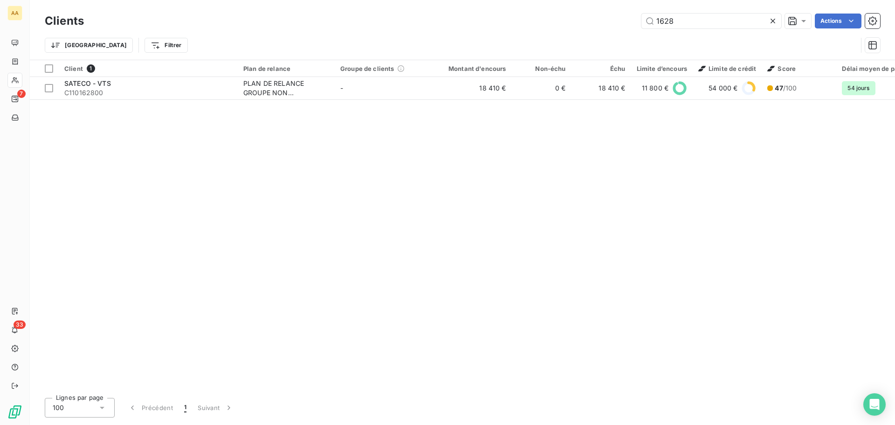 The width and height of the screenshot is (895, 425). Describe the element at coordinates (472, 69) in the screenshot. I see `div: Montant d'encours` at that location.